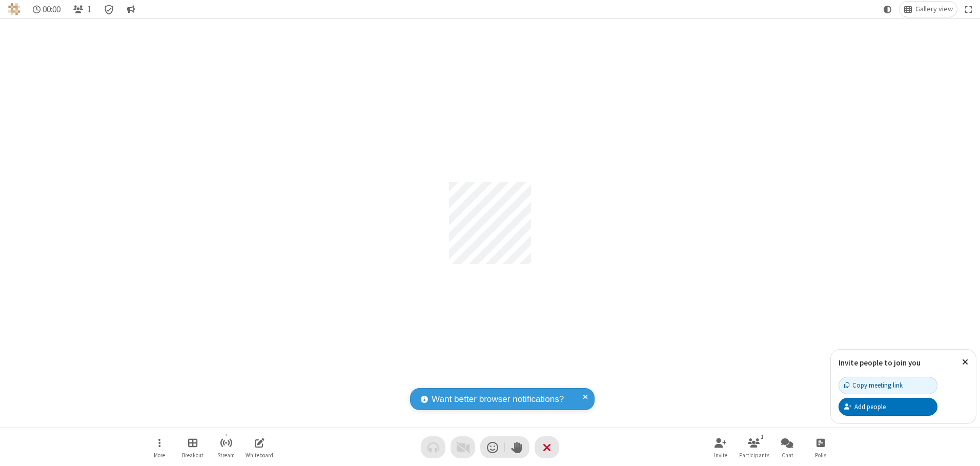 Image resolution: width=980 pixels, height=466 pixels. What do you see at coordinates (964, 362) in the screenshot?
I see `button: Close popover` at bounding box center [964, 362].